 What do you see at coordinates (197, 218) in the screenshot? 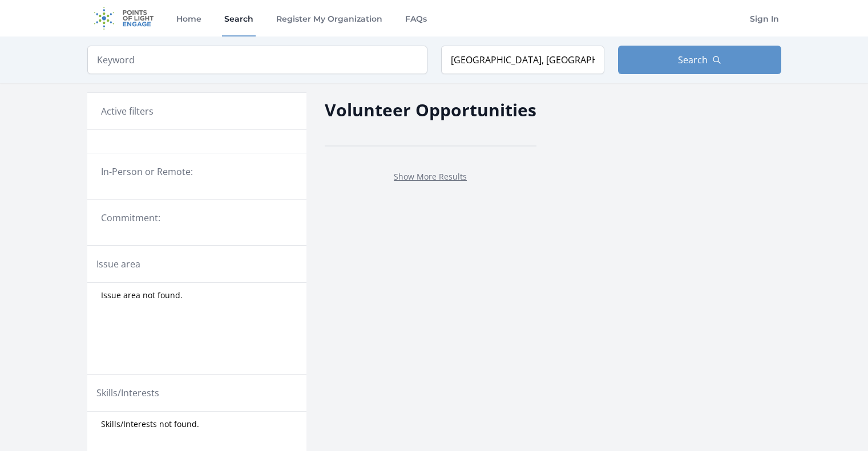
I see `legend: Commitment:` at bounding box center [197, 218].